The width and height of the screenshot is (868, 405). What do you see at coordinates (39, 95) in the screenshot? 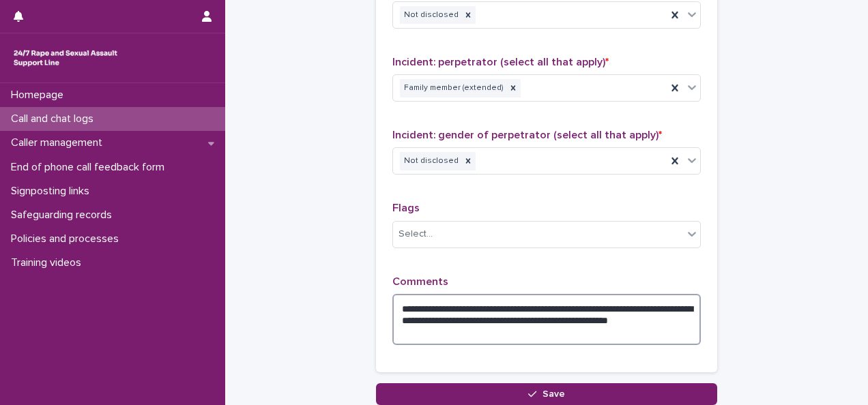
I see `p: Homepage` at bounding box center [39, 95].